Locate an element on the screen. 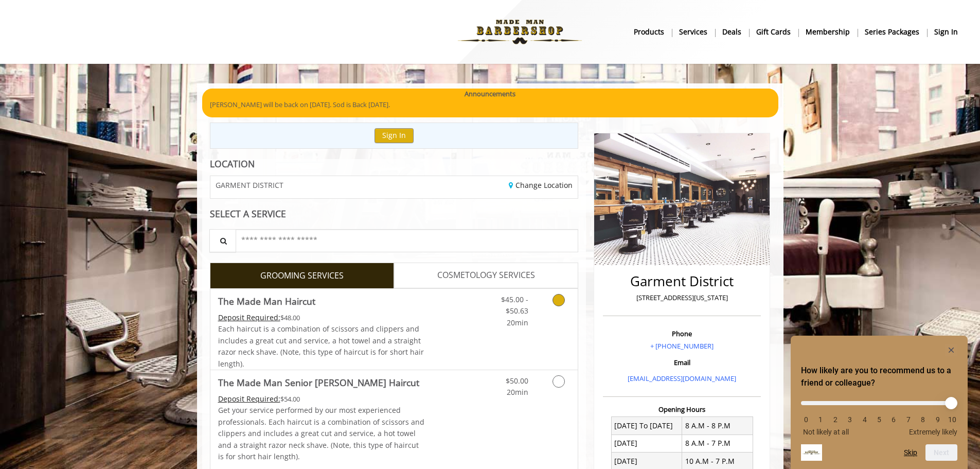  a: DealsDeals is located at coordinates (732, 31).